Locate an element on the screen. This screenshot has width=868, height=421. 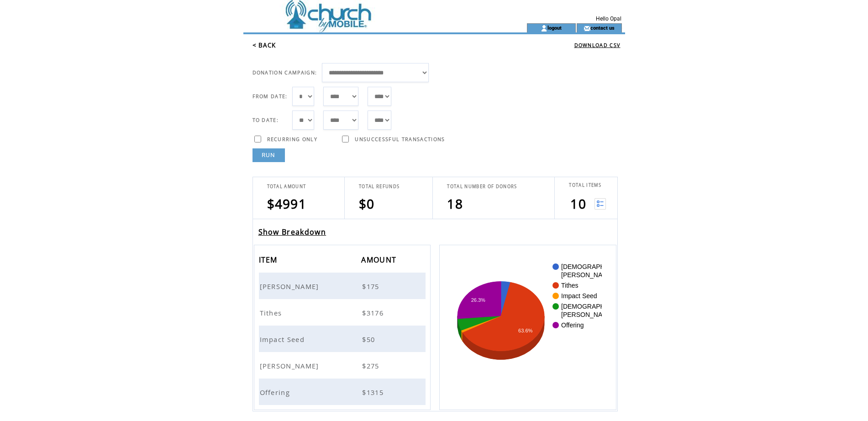
text: Tithes is located at coordinates (570, 286).